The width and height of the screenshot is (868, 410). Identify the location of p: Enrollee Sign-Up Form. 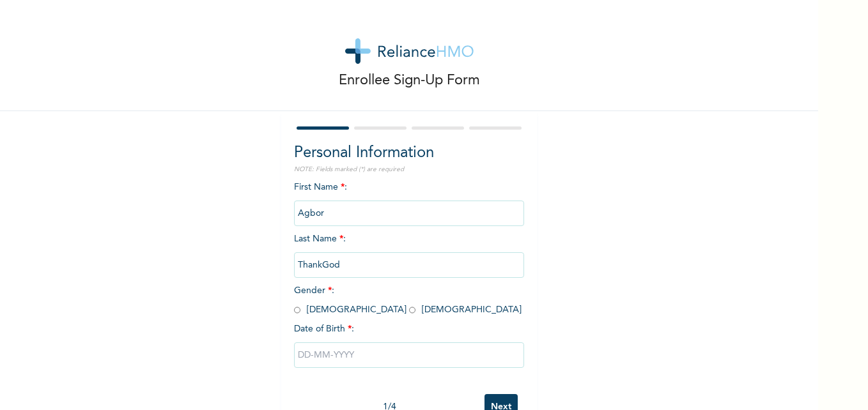
(409, 80).